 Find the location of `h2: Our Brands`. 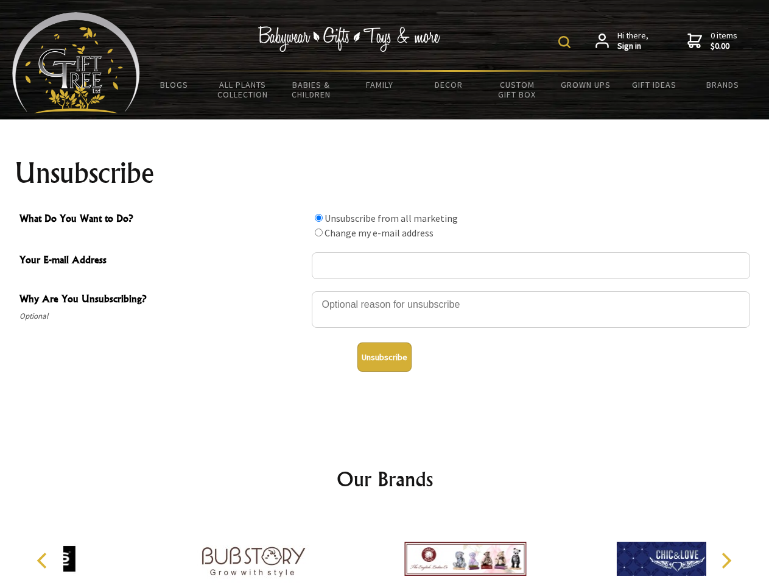

h2: Our Brands is located at coordinates (385, 479).